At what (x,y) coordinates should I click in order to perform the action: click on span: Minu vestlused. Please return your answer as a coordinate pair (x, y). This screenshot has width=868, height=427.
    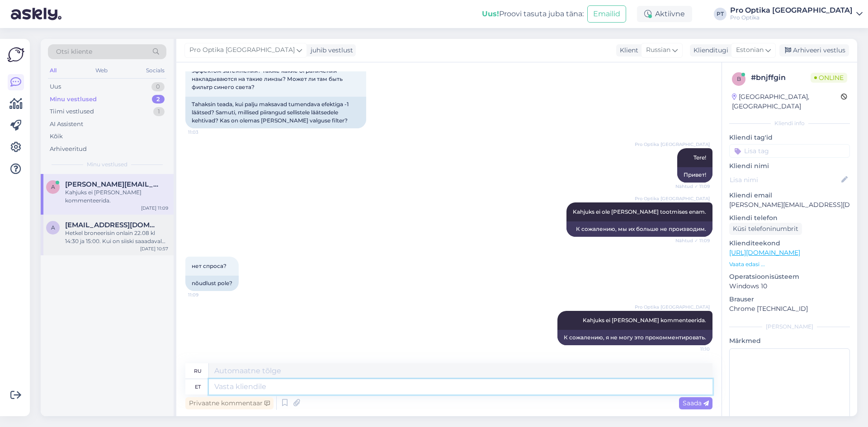
    Looking at the image, I should click on (107, 164).